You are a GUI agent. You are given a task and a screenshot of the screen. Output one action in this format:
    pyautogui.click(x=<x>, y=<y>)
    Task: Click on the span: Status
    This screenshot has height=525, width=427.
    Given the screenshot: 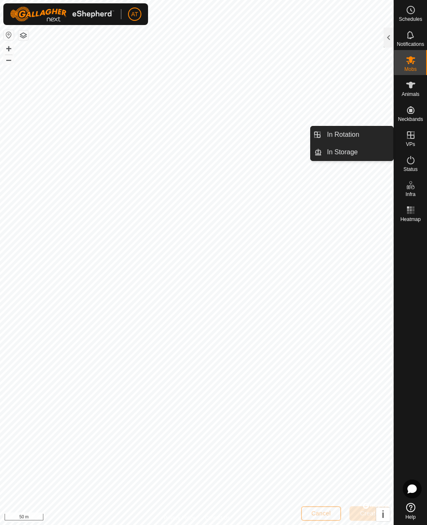 What is the action you would take?
    pyautogui.click(x=411, y=169)
    